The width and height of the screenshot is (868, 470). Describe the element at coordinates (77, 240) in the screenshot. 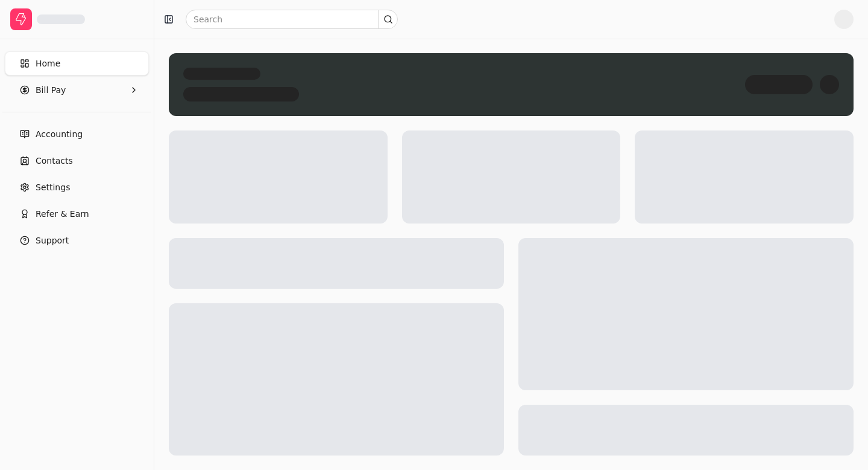

I see `button: Support` at that location.